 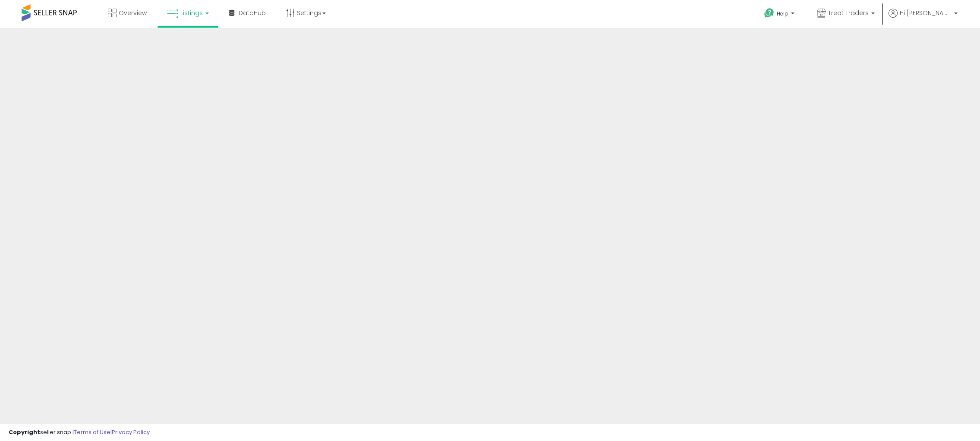 I want to click on span: Listings, so click(x=192, y=13).